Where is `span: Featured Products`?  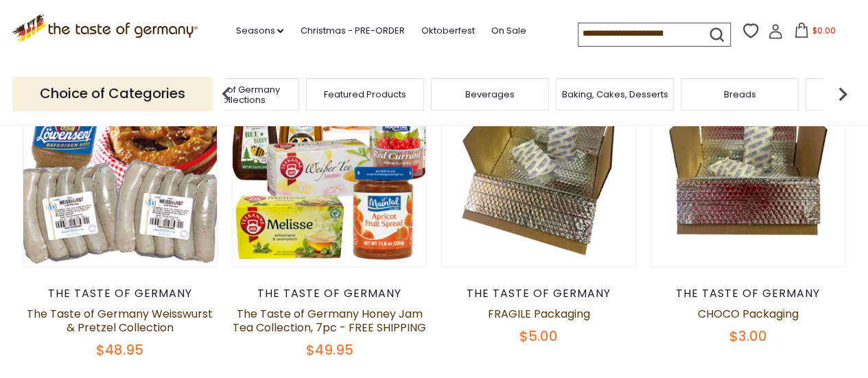
span: Featured Products is located at coordinates (365, 94).